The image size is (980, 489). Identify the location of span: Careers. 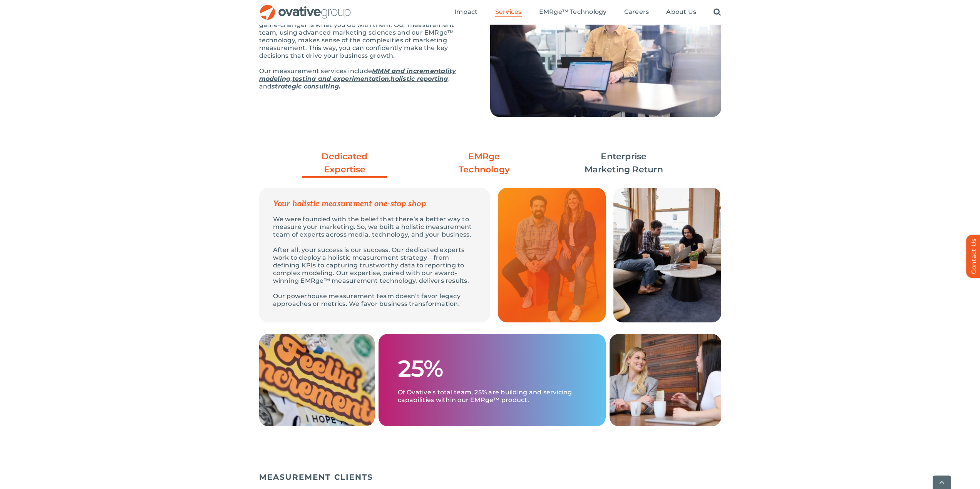
(636, 12).